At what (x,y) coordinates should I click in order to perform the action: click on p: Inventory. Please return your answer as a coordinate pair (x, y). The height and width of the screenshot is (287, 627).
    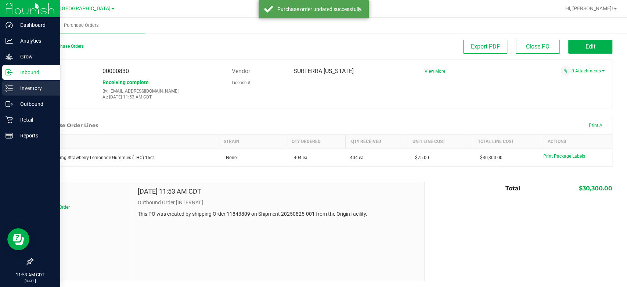
    Looking at the image, I should click on (35, 88).